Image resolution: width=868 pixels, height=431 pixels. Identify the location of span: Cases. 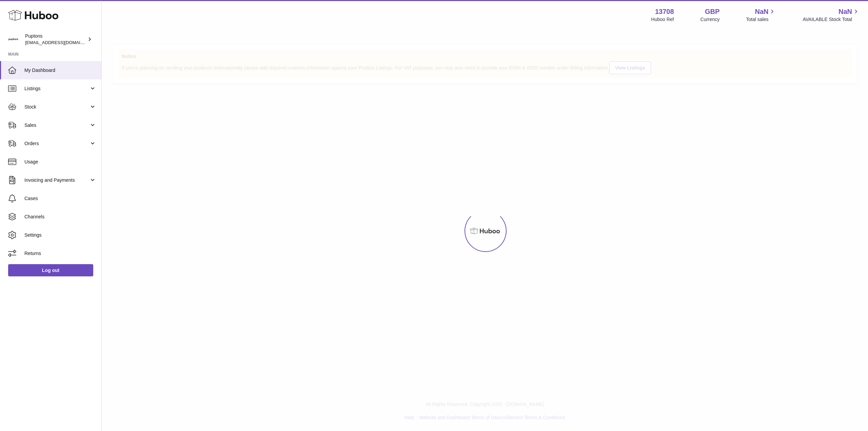
(60, 198).